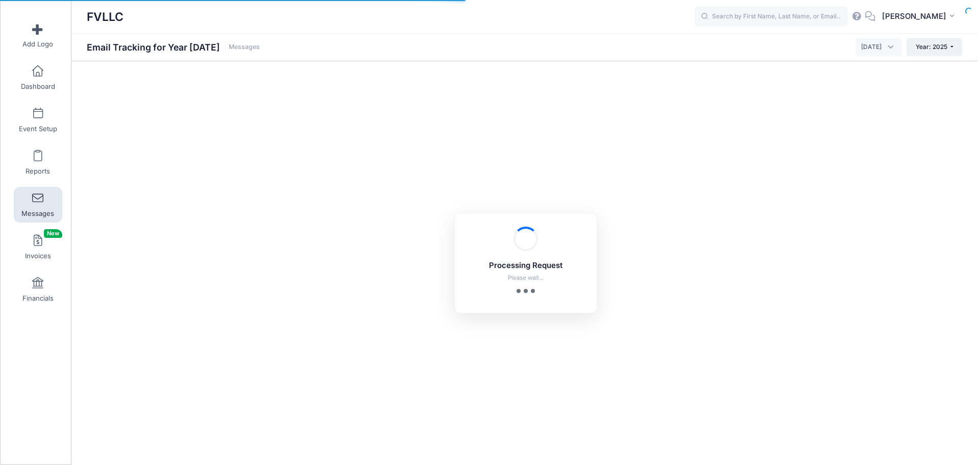 This screenshot has height=465, width=980. What do you see at coordinates (38, 162) in the screenshot?
I see `a: Reports` at bounding box center [38, 162].